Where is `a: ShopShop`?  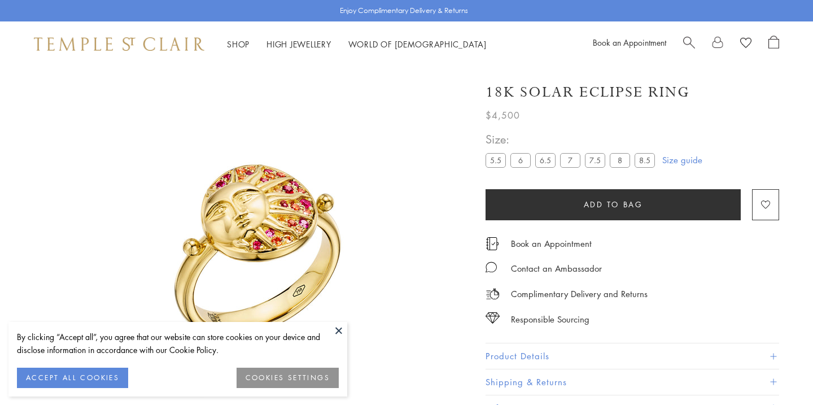
a: ShopShop is located at coordinates (238, 44).